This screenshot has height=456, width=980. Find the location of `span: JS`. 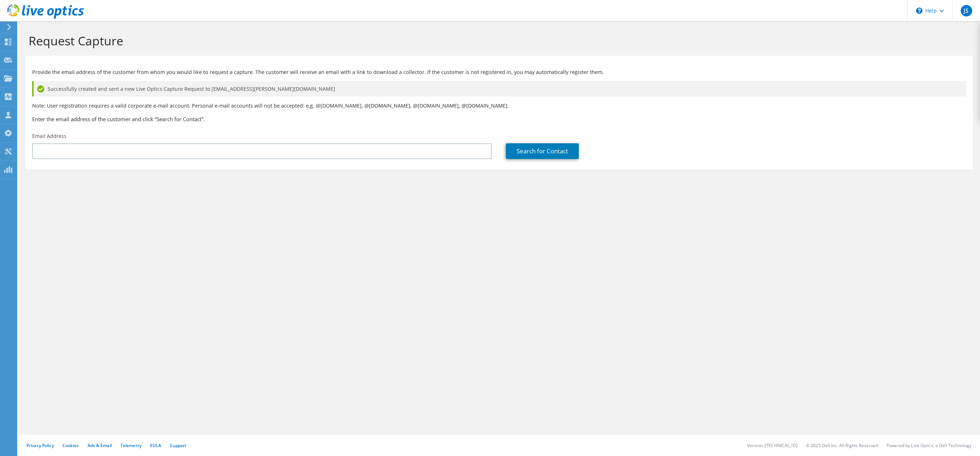

span: JS is located at coordinates (966, 11).